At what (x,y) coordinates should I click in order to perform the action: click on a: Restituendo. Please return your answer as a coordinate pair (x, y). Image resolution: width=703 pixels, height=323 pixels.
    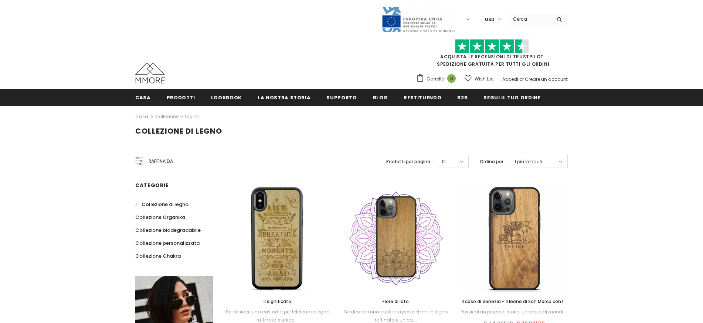
    Looking at the image, I should click on (422, 97).